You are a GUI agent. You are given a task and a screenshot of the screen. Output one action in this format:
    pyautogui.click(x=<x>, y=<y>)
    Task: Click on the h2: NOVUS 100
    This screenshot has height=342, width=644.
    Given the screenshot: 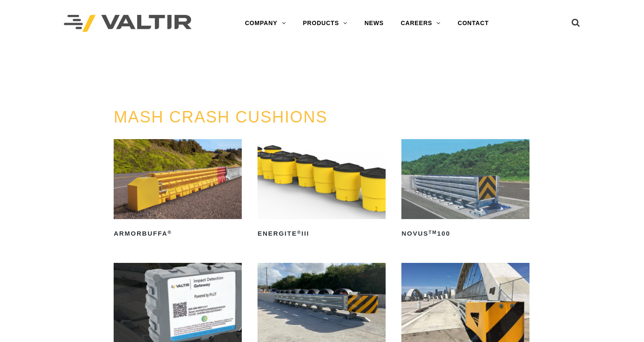 What is the action you would take?
    pyautogui.click(x=465, y=234)
    